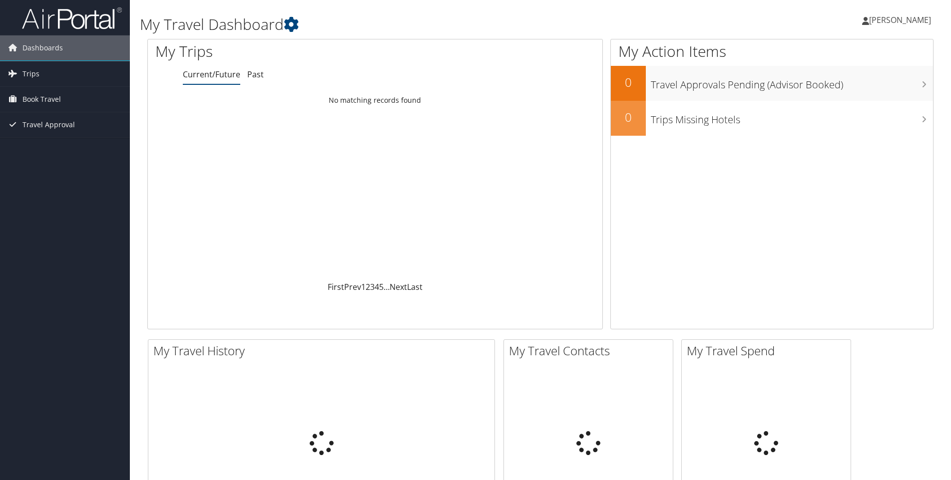 The image size is (951, 480). I want to click on a: 5, so click(381, 287).